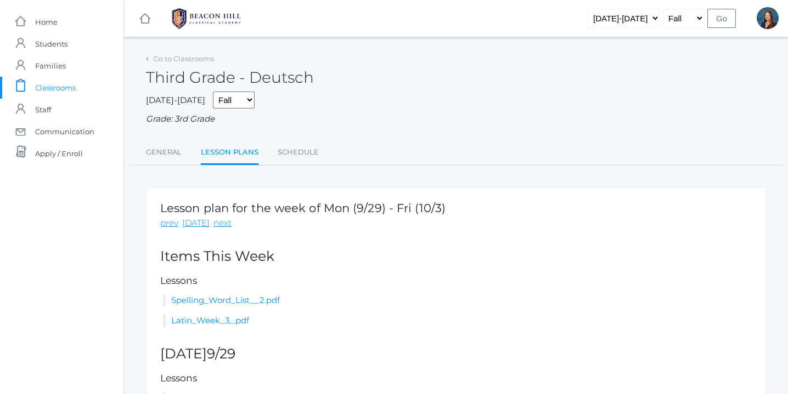  Describe the element at coordinates (183, 59) in the screenshot. I see `a: Go to Classrooms` at that location.